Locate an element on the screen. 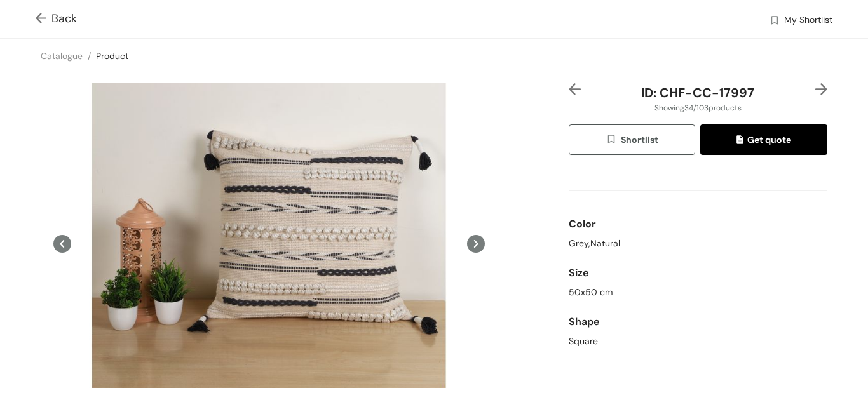  span: ID: CHF-CC-17997 is located at coordinates (697, 93).